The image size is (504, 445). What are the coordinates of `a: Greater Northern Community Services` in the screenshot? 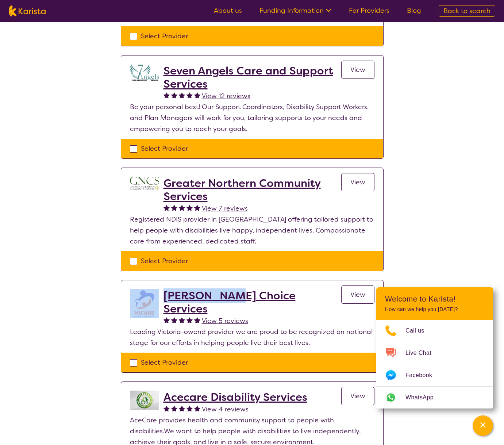 It's located at (252, 190).